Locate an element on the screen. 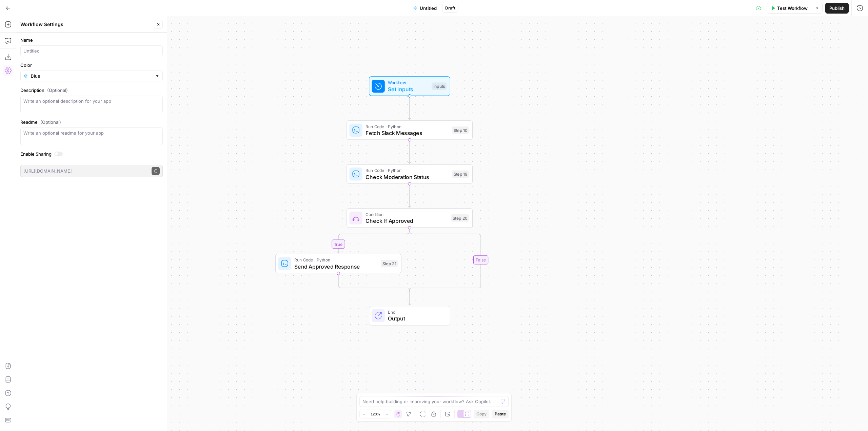 The image size is (868, 431). div: ConditionCheck If ApprovedStep 20 is located at coordinates (410, 218).